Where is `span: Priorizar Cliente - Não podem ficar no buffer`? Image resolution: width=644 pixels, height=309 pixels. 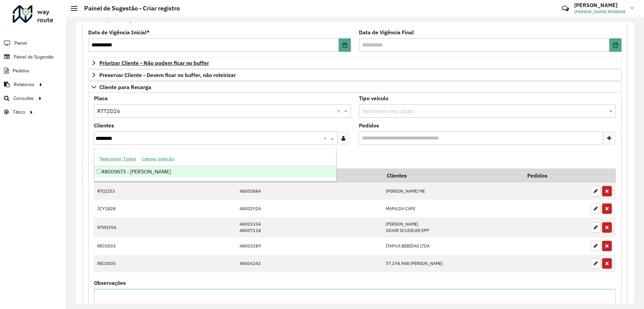 span: Priorizar Cliente - Não podem ficar no buffer is located at coordinates (154, 63).